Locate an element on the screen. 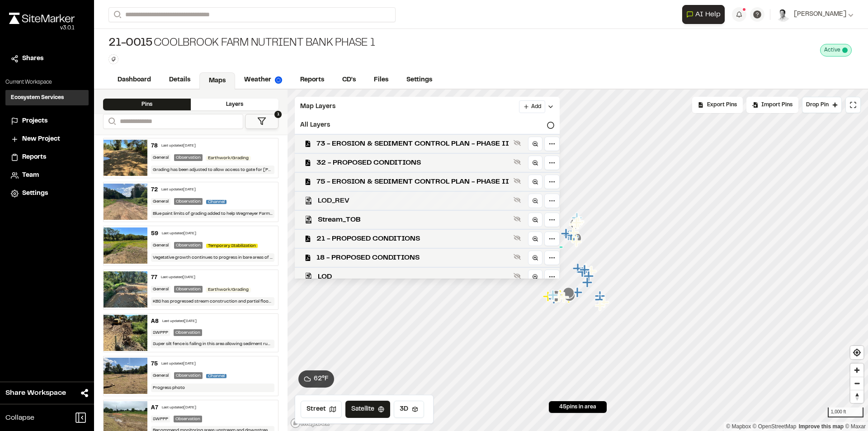  span: Zoom out is located at coordinates (857, 383).